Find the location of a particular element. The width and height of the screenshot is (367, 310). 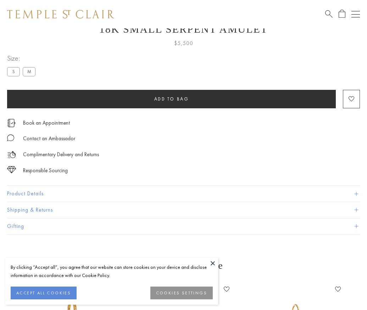

button: Gifting is located at coordinates (183, 226).